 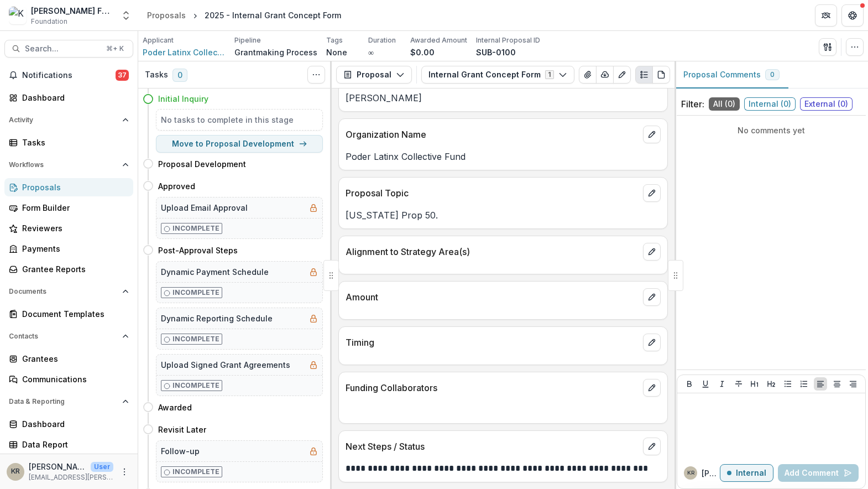 I want to click on button: Bold, so click(x=690, y=384).